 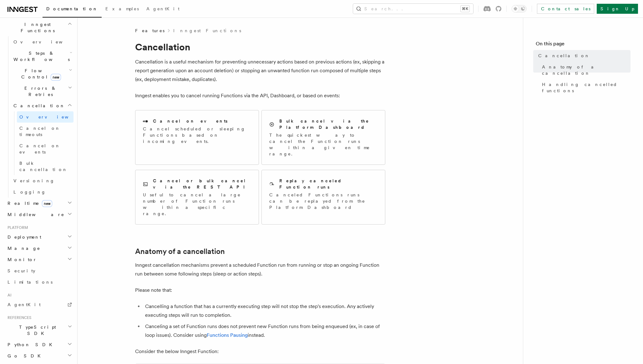 What do you see at coordinates (25, 355) in the screenshot?
I see `span: Go SDK` at bounding box center [25, 355].